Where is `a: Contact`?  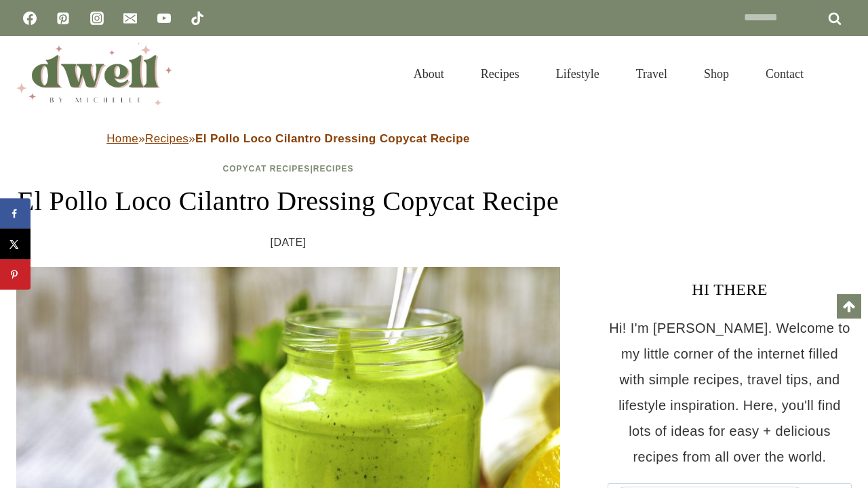
a: Contact is located at coordinates (785, 74).